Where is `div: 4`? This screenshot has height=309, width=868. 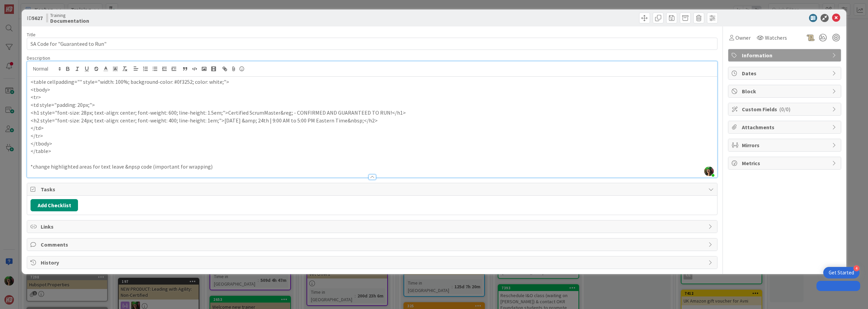
div: 4 is located at coordinates (856, 268).